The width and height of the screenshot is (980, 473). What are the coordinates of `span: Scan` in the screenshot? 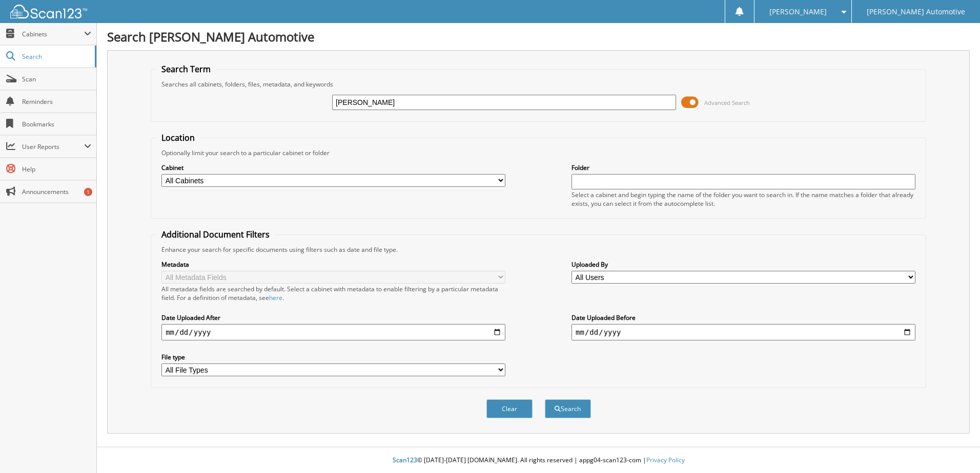 It's located at (56, 79).